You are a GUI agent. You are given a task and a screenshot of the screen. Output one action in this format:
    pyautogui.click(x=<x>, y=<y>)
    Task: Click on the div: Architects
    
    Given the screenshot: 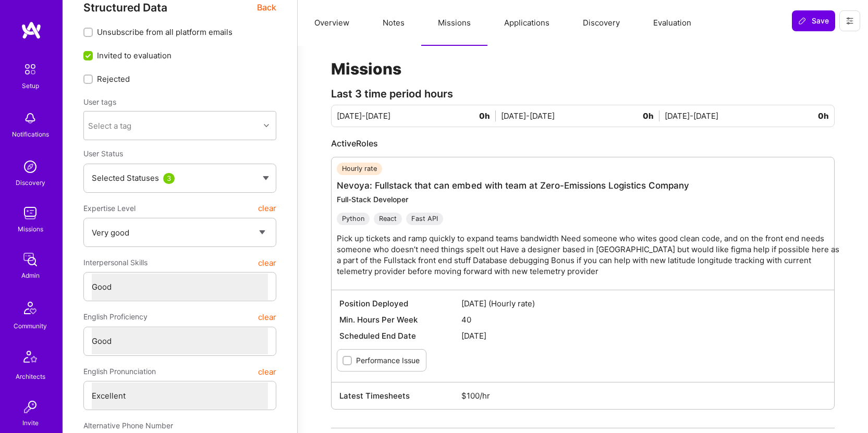 What is the action you would take?
    pyautogui.click(x=31, y=377)
    